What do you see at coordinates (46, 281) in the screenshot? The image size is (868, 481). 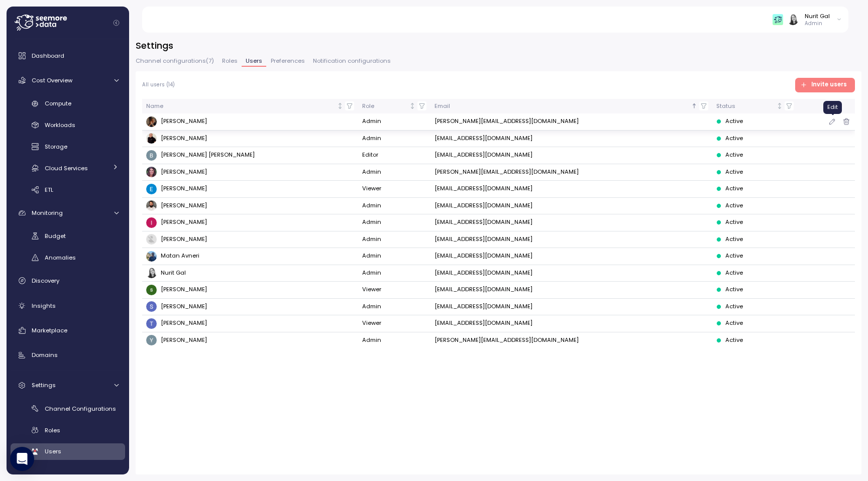 I see `span: Discovery` at bounding box center [46, 281].